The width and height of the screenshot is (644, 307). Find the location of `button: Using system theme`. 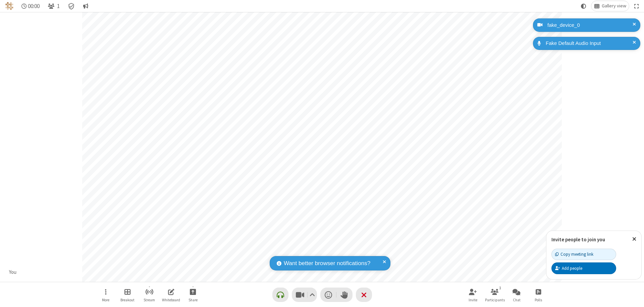

button: Using system theme is located at coordinates (584, 6).